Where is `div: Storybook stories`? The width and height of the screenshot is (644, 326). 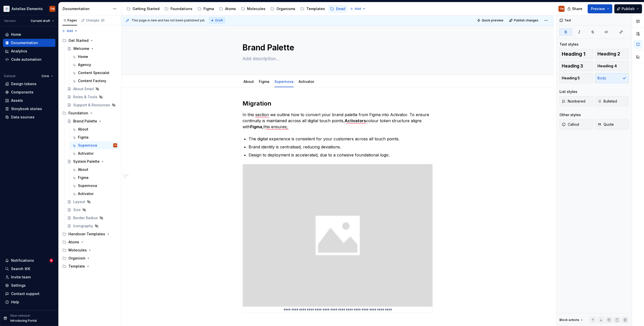 div: Storybook stories is located at coordinates (26, 109).